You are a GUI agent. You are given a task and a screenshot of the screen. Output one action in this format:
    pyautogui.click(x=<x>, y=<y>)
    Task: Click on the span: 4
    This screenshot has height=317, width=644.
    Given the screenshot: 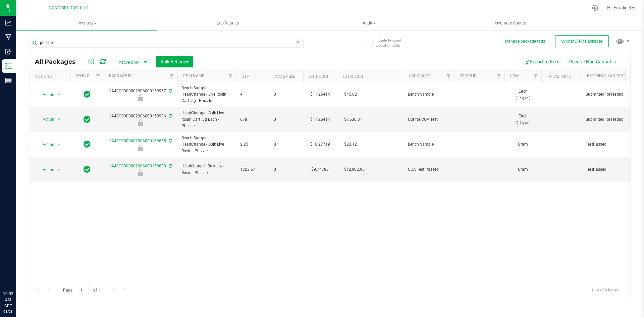 What is the action you would take?
    pyautogui.click(x=253, y=94)
    